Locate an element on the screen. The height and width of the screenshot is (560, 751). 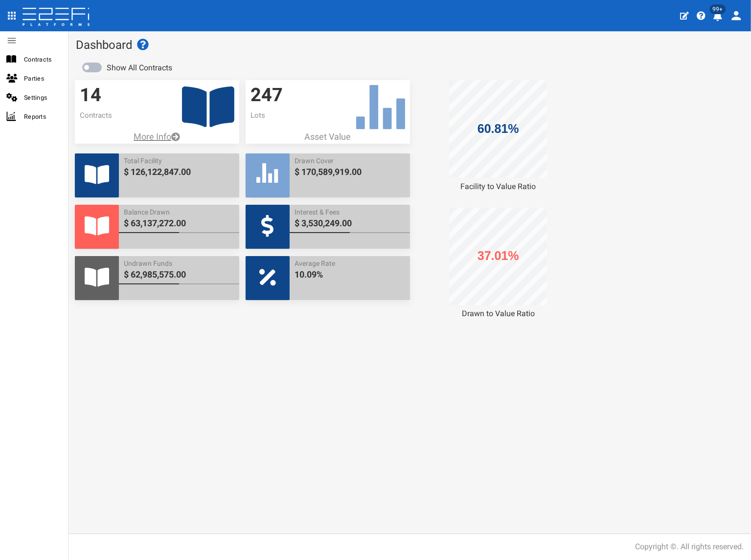
span: Reports is located at coordinates (42, 116).